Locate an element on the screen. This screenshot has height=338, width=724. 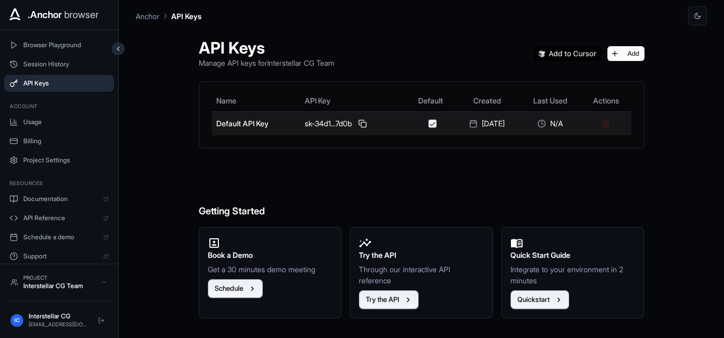
h3: Resources is located at coordinates (59, 183).